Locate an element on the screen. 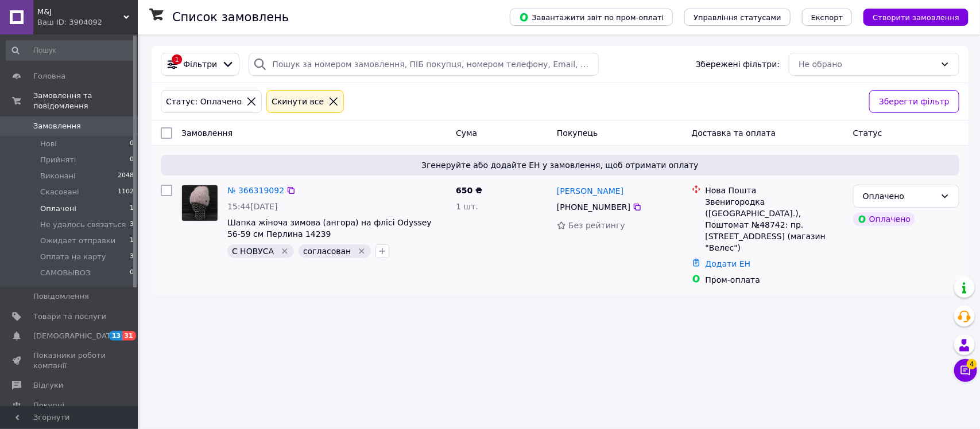 The image size is (980, 429). span: Головна is located at coordinates (50, 76).